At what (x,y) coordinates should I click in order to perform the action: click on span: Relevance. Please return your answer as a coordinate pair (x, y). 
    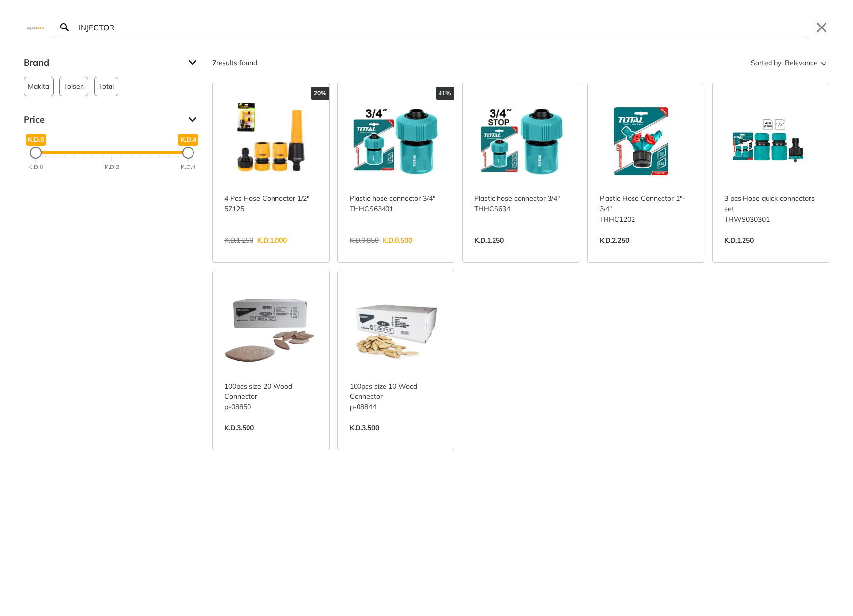
    Looking at the image, I should click on (801, 63).